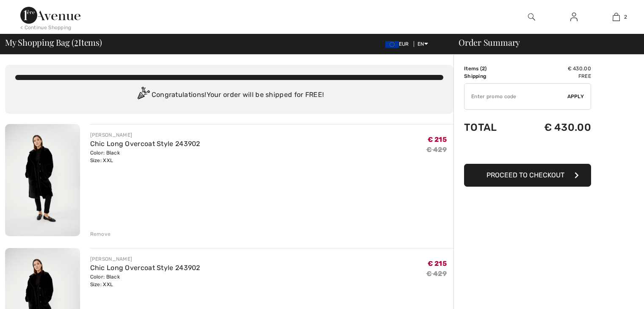  I want to click on img: search the website, so click(531, 17).